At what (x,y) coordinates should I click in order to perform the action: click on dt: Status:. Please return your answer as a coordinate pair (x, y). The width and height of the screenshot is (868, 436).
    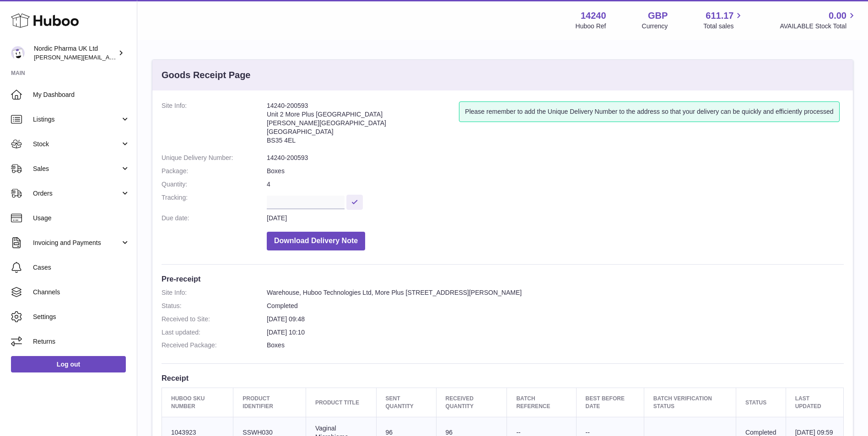
    Looking at the image, I should click on (214, 306).